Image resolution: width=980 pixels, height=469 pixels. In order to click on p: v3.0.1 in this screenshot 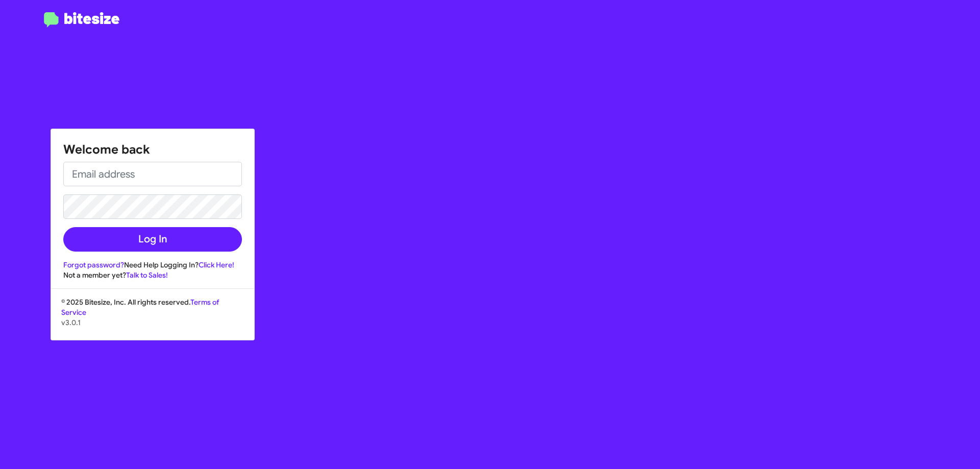, I will do `click(152, 323)`.